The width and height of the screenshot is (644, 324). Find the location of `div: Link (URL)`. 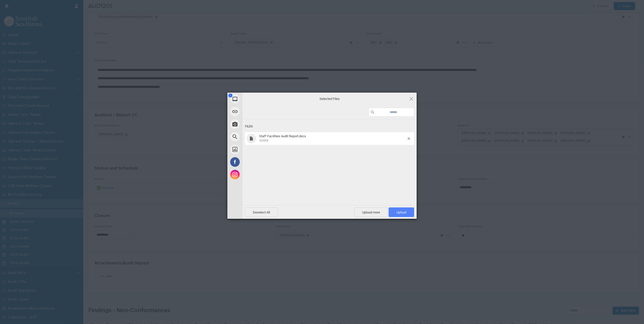

div: Link (URL) is located at coordinates (258, 112).